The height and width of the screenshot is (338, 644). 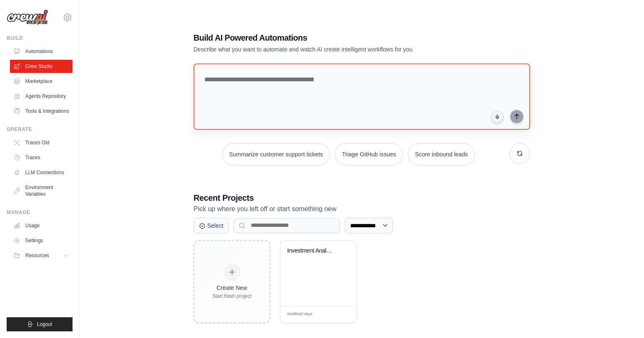 What do you see at coordinates (362, 209) in the screenshot?
I see `p: Pick up where you left off or start something new` at bounding box center [362, 209].